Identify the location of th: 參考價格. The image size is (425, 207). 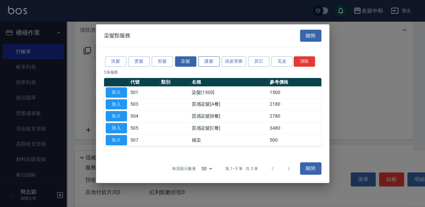
(295, 82).